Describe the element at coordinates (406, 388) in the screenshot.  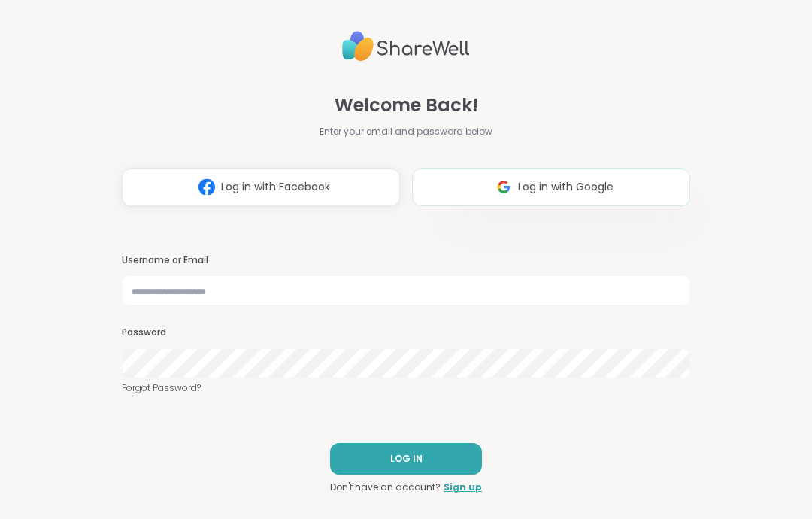
I see `a: Forgot Password?` at that location.